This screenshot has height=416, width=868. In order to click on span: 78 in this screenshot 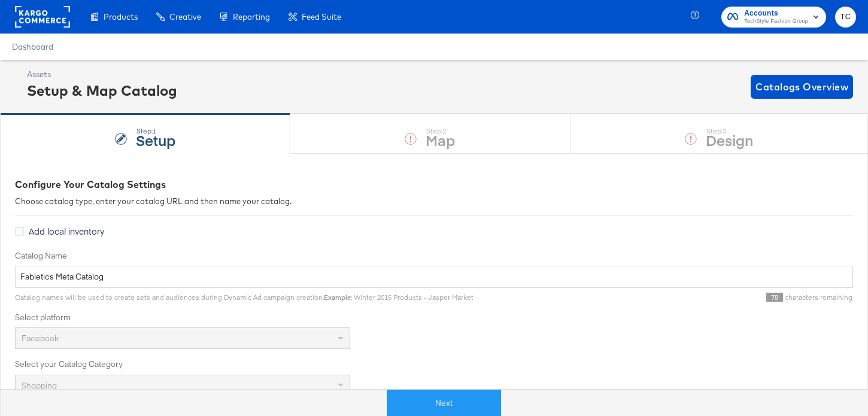, I will do `click(775, 296)`.